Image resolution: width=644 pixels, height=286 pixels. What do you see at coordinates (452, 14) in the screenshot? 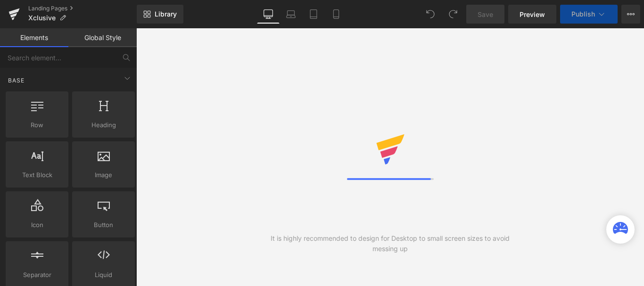
I see `button: Redo` at bounding box center [452, 14].